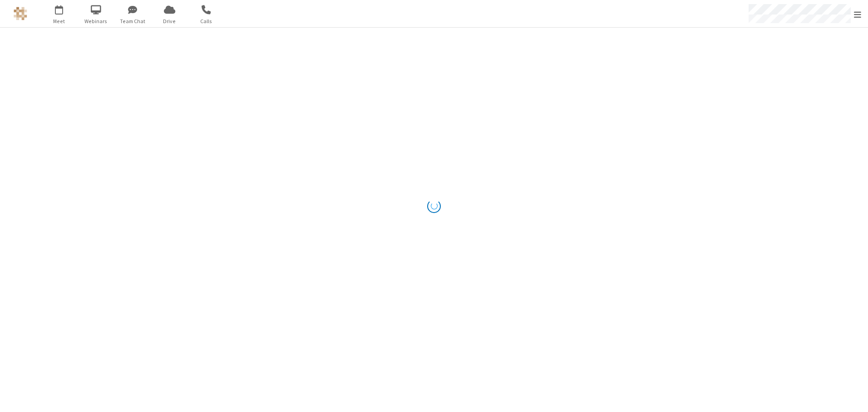 This screenshot has height=412, width=868. I want to click on span: Meet, so click(59, 21).